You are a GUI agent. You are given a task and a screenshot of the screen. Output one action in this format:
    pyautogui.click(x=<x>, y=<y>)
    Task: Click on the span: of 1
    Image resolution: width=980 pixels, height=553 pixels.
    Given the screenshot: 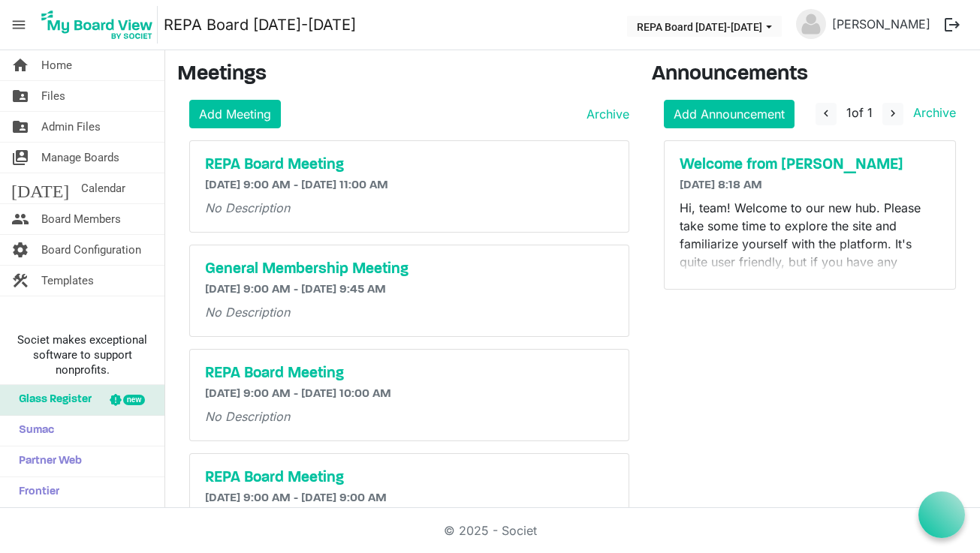 What is the action you would take?
    pyautogui.click(x=859, y=113)
    